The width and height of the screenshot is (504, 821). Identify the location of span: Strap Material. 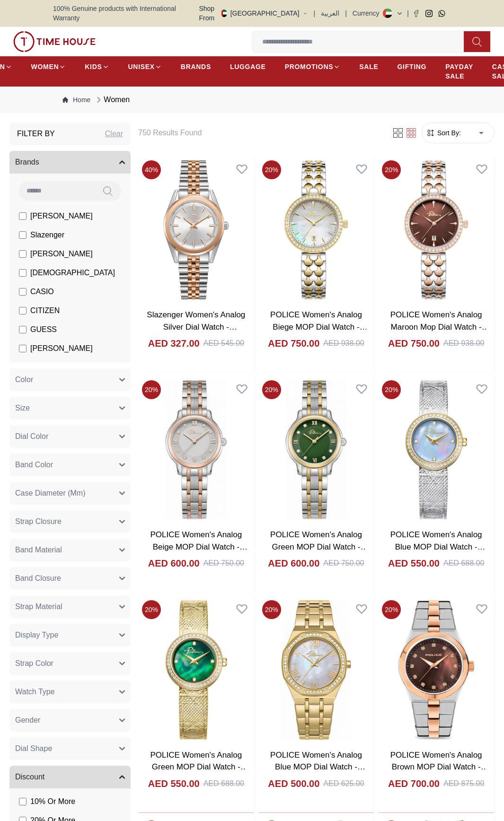
(38, 607).